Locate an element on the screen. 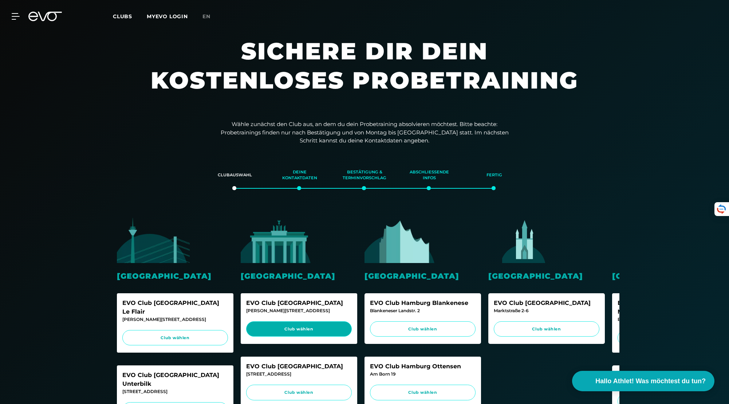 The height and width of the screenshot is (404, 729). span: Hallo Athlet! Was möchtest du tun? is located at coordinates (650, 381).